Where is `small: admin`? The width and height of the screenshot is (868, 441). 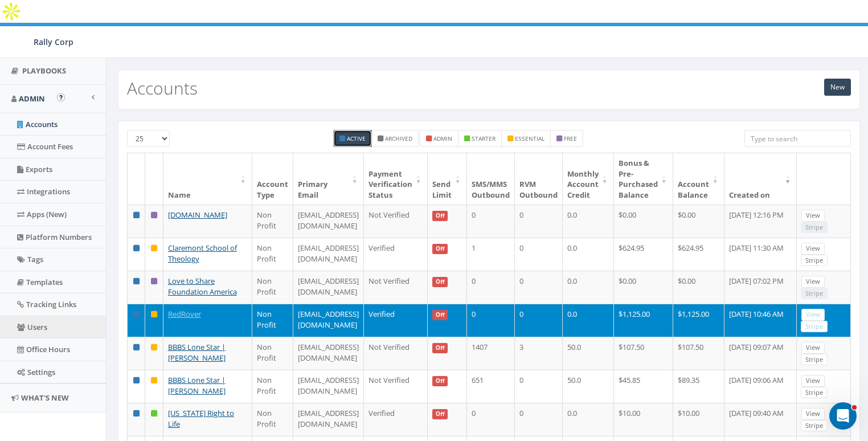
small: admin is located at coordinates (443, 138).